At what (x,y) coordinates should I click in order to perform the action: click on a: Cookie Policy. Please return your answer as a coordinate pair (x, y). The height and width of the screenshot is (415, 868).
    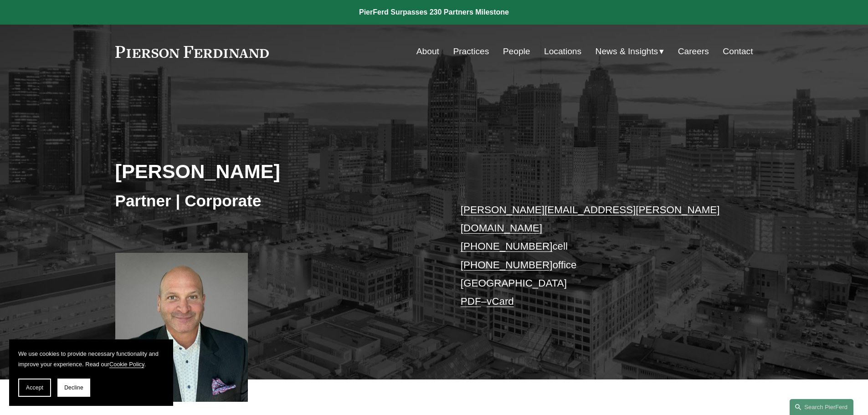
    Looking at the image, I should click on (127, 364).